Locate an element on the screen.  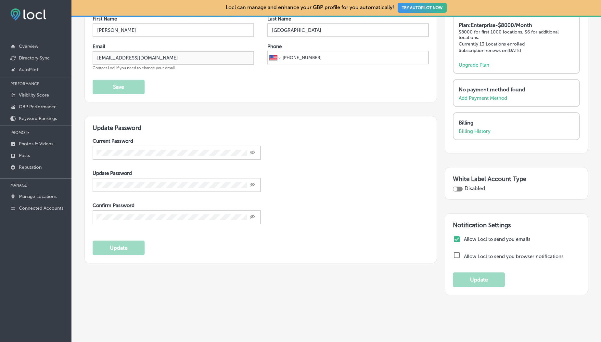
label: Update Password is located at coordinates (112, 173).